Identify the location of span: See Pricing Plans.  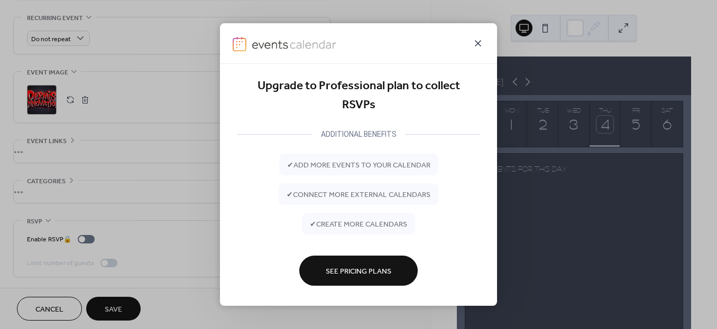
(358, 272).